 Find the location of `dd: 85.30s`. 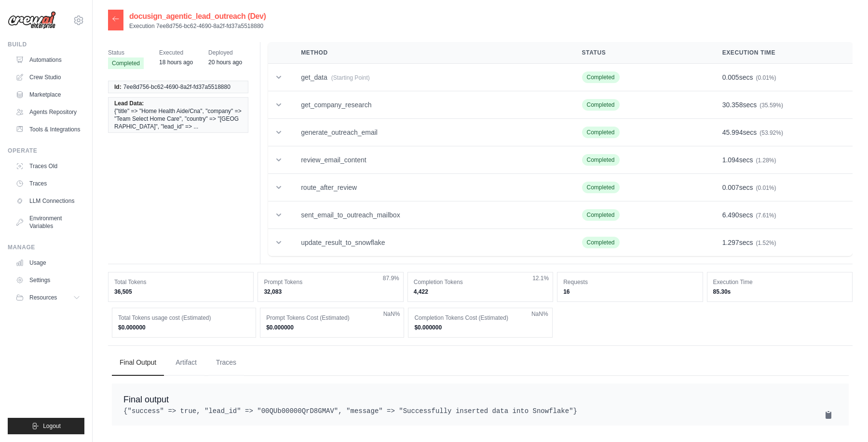

dd: 85.30s is located at coordinates (780, 292).